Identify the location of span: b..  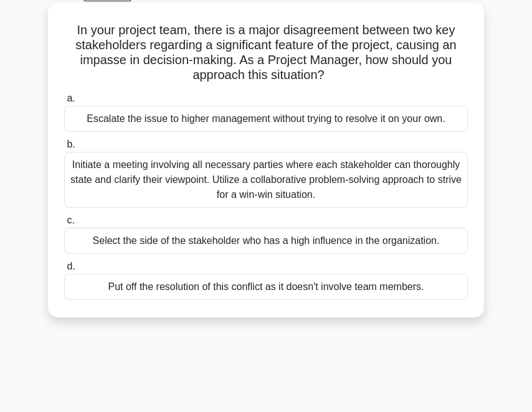
(70, 144).